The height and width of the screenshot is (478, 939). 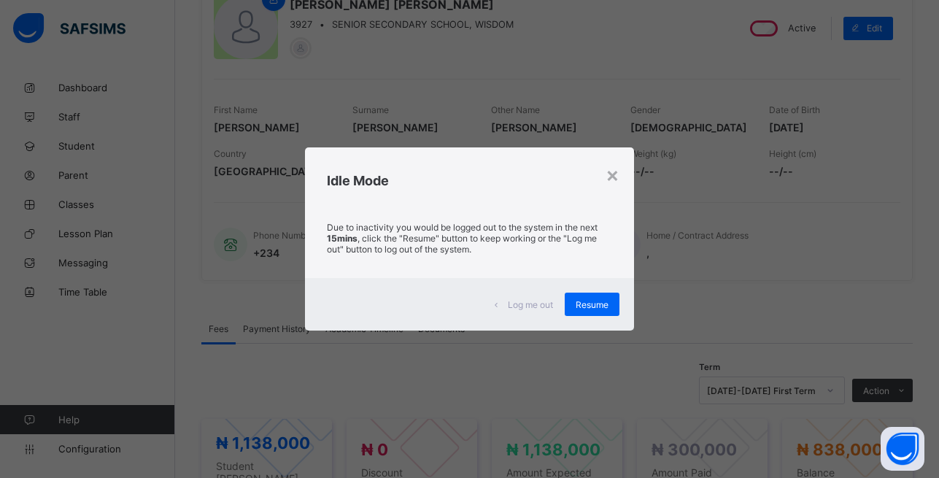 What do you see at coordinates (469, 238) in the screenshot?
I see `p: Due to inactivity you would be logged out to the system in the next , click the "Resume" button t...` at bounding box center [469, 238].